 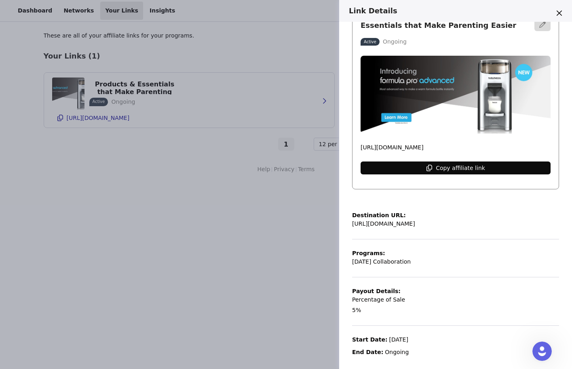 What do you see at coordinates (455, 168) in the screenshot?
I see `button: Copy affiliate link` at bounding box center [455, 168].